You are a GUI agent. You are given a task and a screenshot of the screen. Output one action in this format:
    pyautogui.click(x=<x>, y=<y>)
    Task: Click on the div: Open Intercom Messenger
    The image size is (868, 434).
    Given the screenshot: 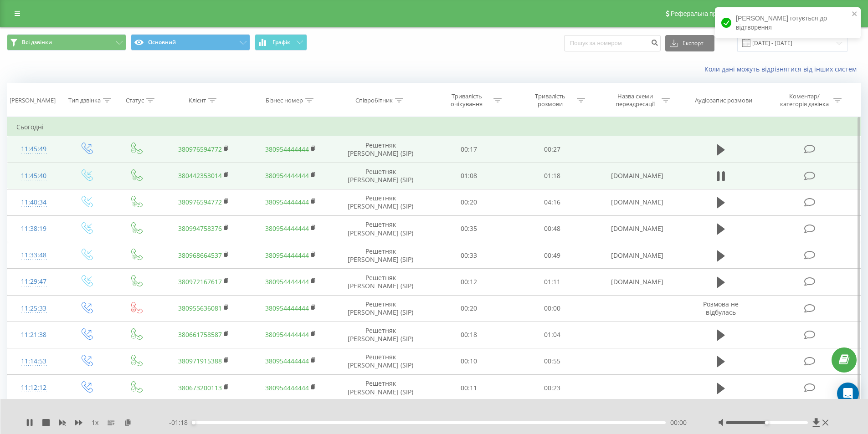 What is the action you would take?
    pyautogui.click(x=848, y=393)
    